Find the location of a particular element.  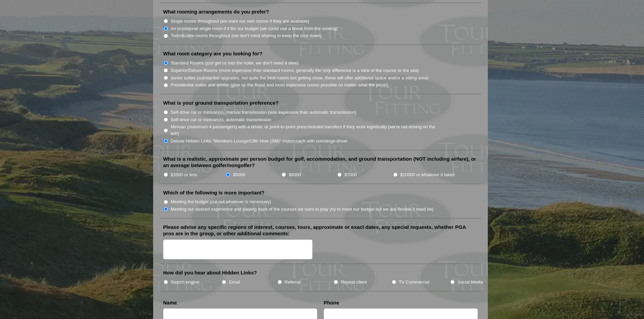

label: Social Media is located at coordinates (470, 282).